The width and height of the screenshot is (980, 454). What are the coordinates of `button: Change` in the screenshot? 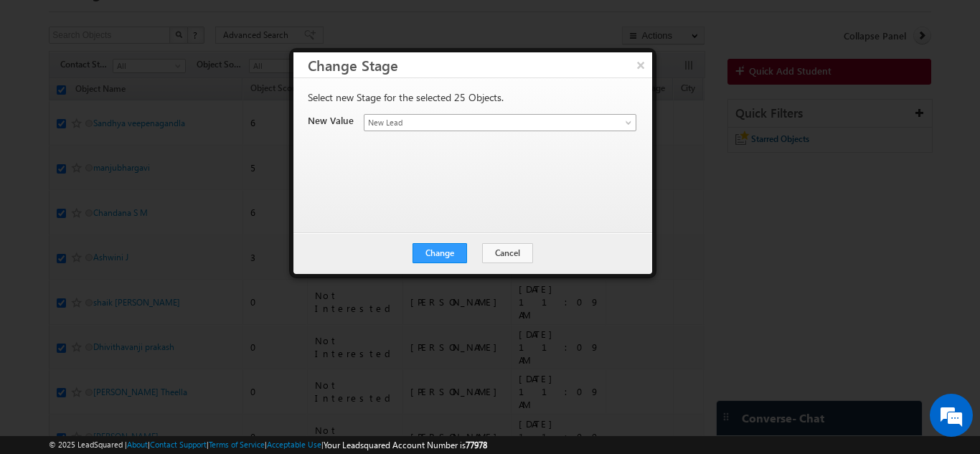 It's located at (440, 253).